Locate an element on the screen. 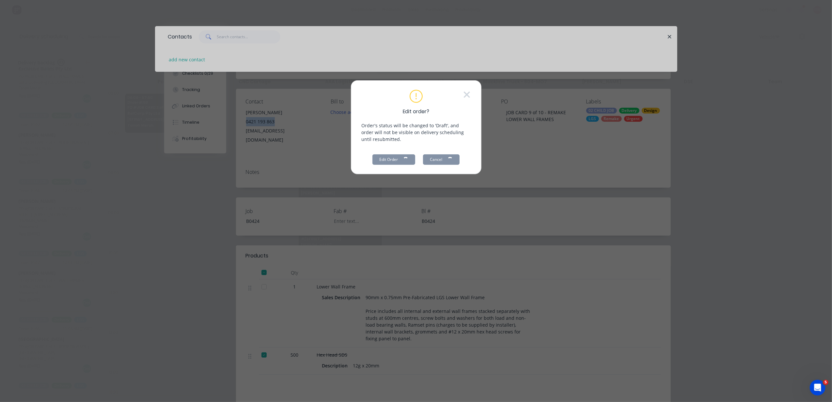  span: 5 is located at coordinates (826, 383).